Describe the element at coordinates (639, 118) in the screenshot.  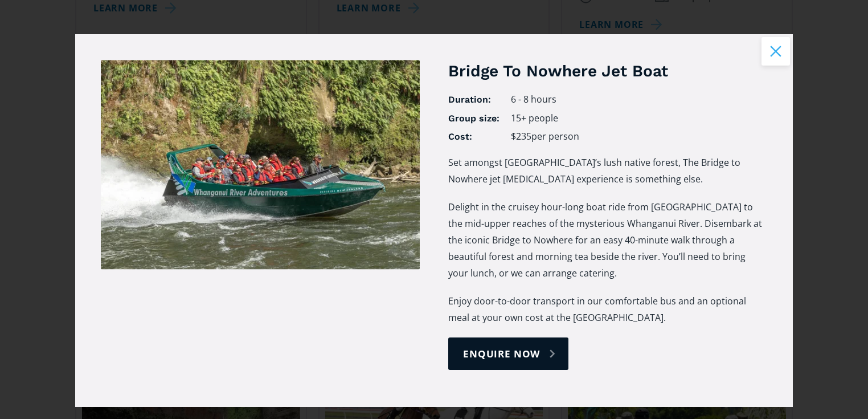
I see `div: 15+ people` at that location.